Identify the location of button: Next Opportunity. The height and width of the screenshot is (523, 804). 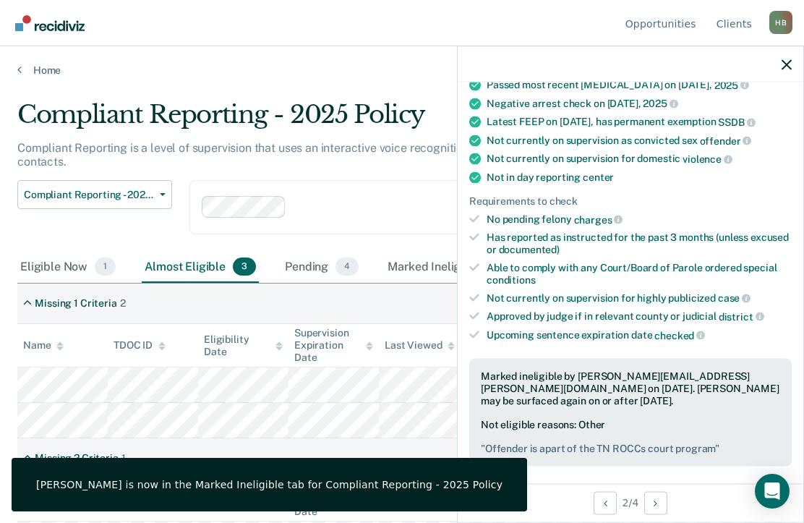
(656, 502).